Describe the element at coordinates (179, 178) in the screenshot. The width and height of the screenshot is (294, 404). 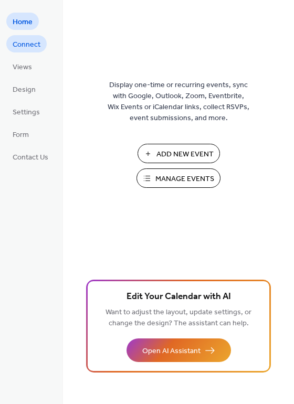
I see `button: Manage Events` at that location.